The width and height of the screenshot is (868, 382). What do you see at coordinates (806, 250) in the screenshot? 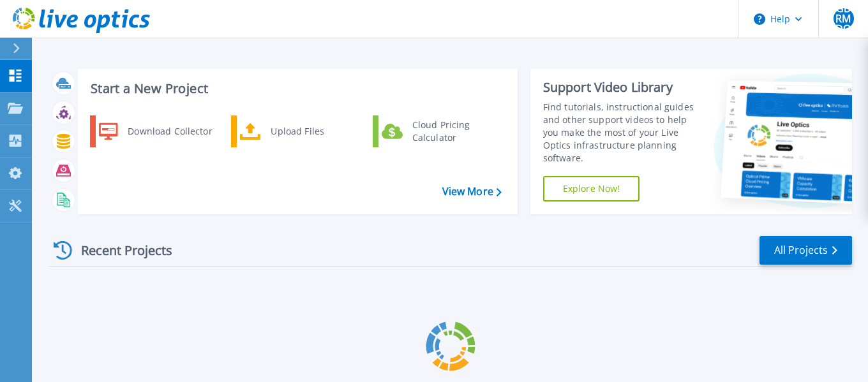
I see `a: All Projects` at bounding box center [806, 250].